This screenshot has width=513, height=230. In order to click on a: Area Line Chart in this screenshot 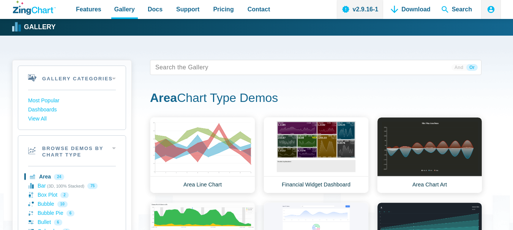, I will do `click(202, 155)`.